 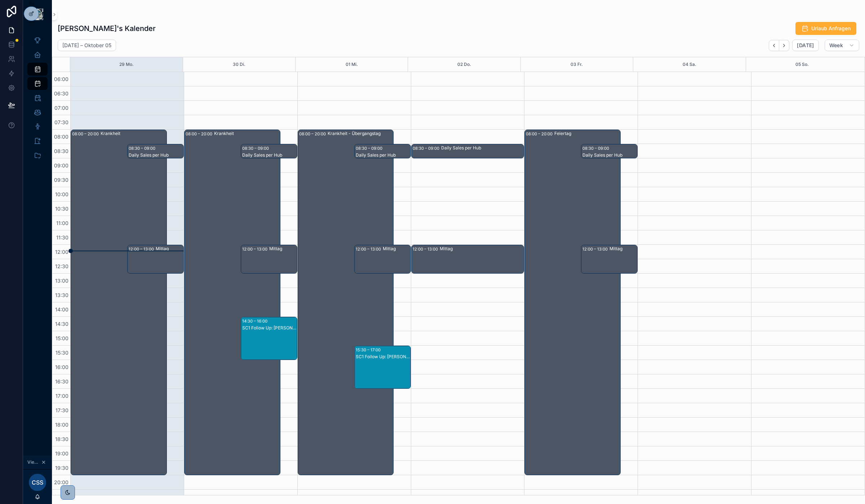 What do you see at coordinates (239, 65) in the screenshot?
I see `button: 30 Di.` at bounding box center [239, 65].